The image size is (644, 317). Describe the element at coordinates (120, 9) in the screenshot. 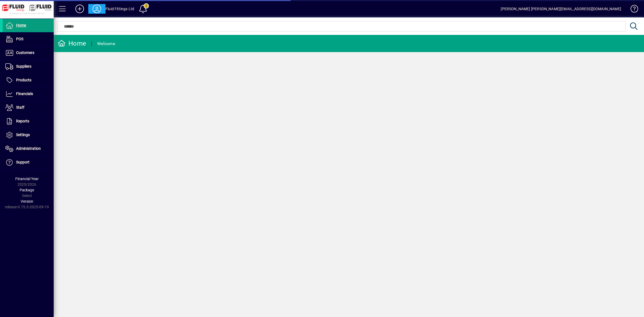

I see `div: Fluid Fittings Ltd` at that location.